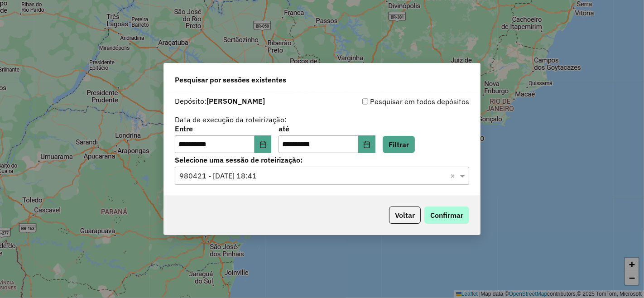  Describe the element at coordinates (395, 102) in the screenshot. I see `div: Pesquisar em todos depósitos` at that location.